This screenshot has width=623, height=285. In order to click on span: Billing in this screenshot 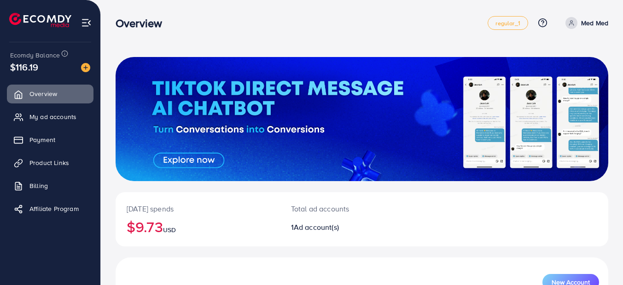, I will do `click(39, 186)`.